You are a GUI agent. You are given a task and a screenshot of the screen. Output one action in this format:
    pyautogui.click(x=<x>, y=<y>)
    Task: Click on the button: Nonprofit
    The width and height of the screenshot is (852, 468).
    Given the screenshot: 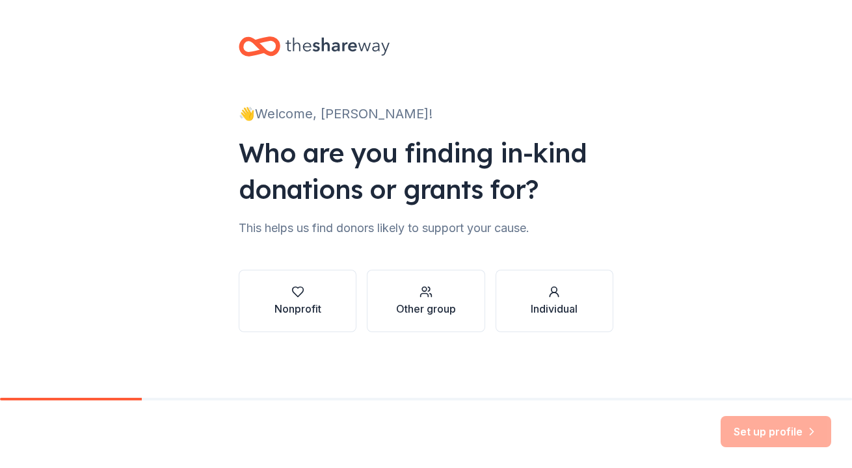 What is the action you would take?
    pyautogui.click(x=297, y=301)
    